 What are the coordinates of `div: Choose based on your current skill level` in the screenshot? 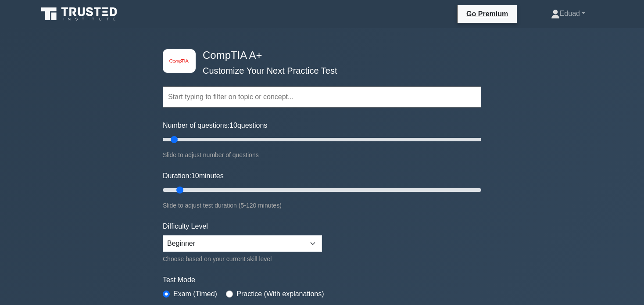 It's located at (242, 259).